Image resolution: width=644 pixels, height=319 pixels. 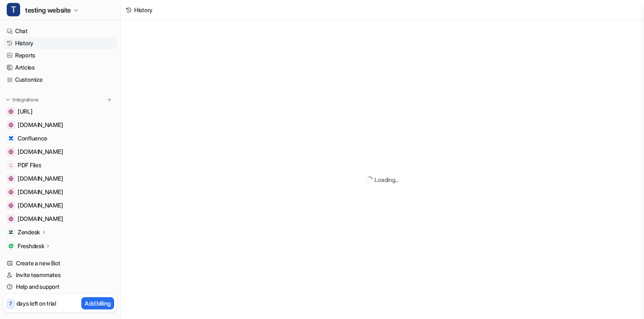 What do you see at coordinates (8, 100) in the screenshot?
I see `img: expand menu` at bounding box center [8, 100].